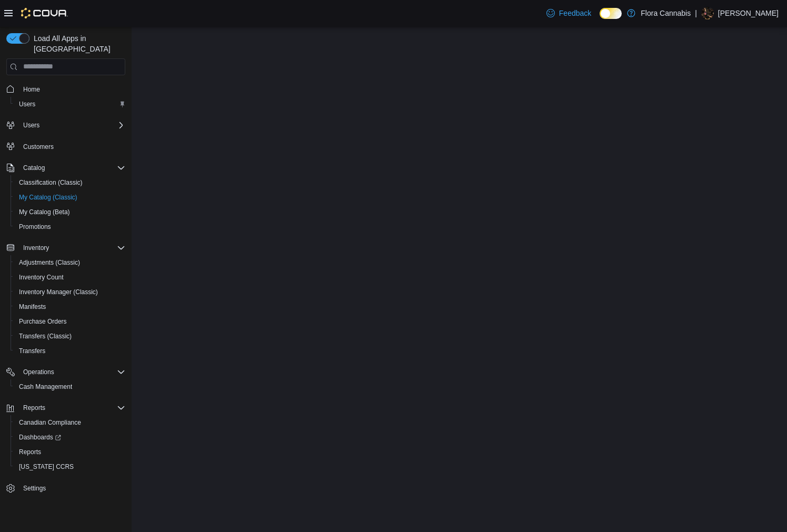 The width and height of the screenshot is (787, 532). I want to click on a: Inventory Manager (Classic), so click(59, 292).